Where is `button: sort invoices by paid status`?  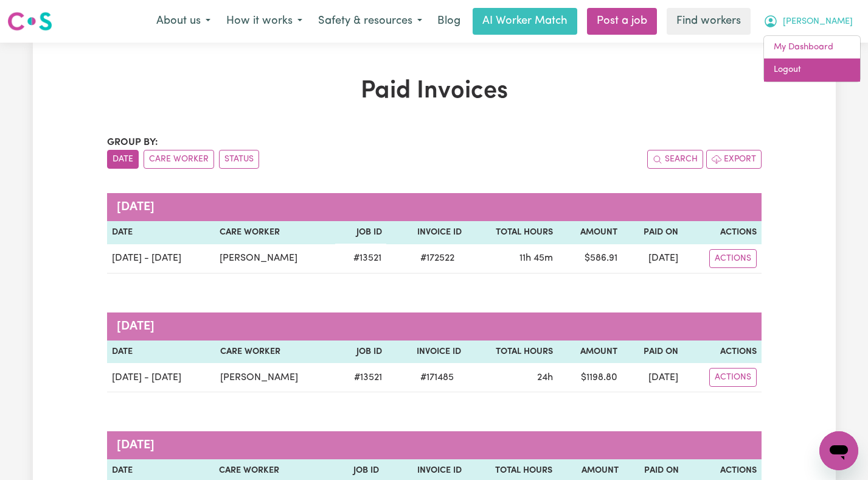
button: sort invoices by paid status is located at coordinates (239, 159).